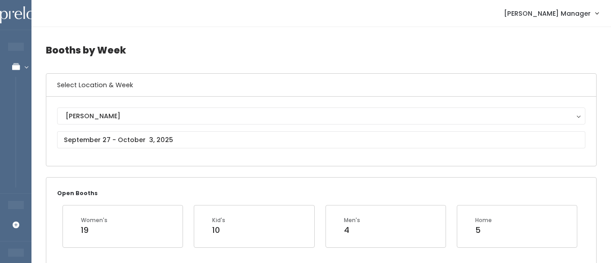 The image size is (611, 263). Describe the element at coordinates (94, 230) in the screenshot. I see `div: 19` at that location.